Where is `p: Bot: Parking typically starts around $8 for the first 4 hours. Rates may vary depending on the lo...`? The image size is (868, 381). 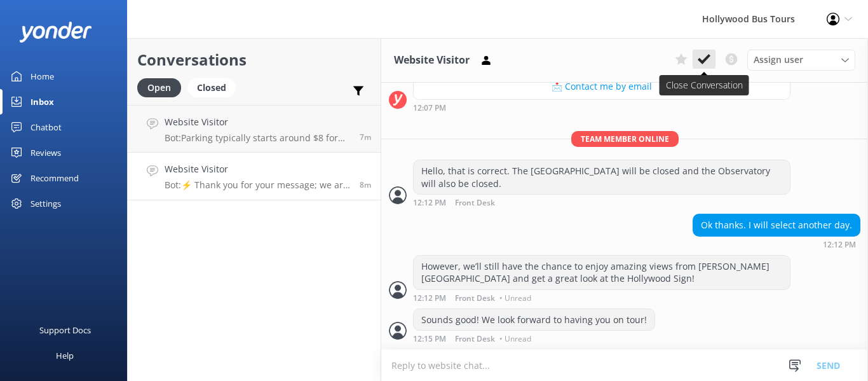 p: Bot: Parking typically starts around $8 for the first 4 hours. Rates may vary depending on the lo... is located at coordinates (258, 138).